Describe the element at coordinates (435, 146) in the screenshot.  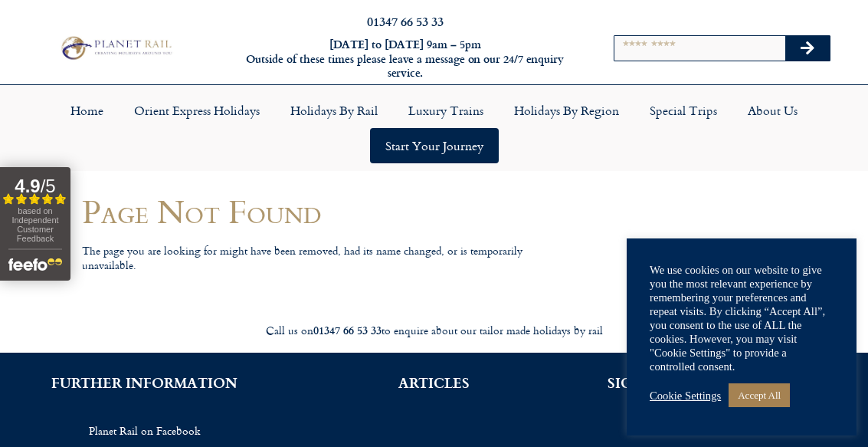
I see `a: Start your Journey` at that location.